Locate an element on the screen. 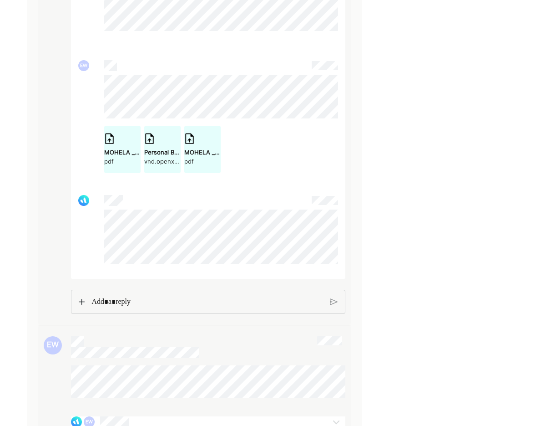  div: Rich Text Editor. Editing area: main is located at coordinates (207, 302).